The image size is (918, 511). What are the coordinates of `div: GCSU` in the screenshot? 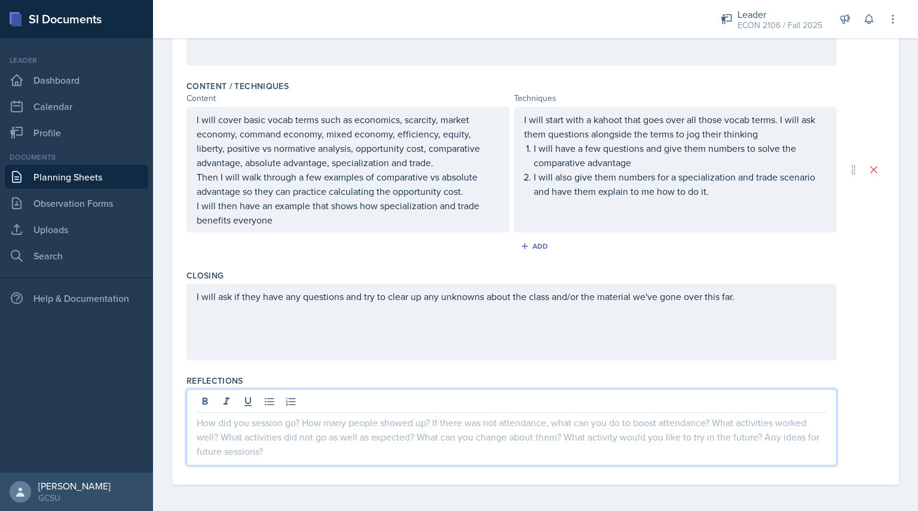 It's located at (74, 498).